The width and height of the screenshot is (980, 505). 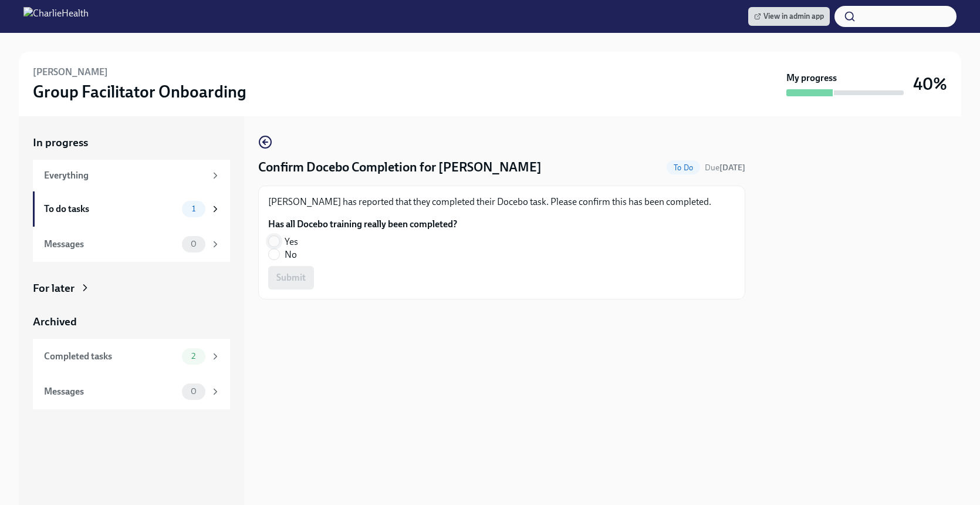 I want to click on div: For later, so click(x=53, y=288).